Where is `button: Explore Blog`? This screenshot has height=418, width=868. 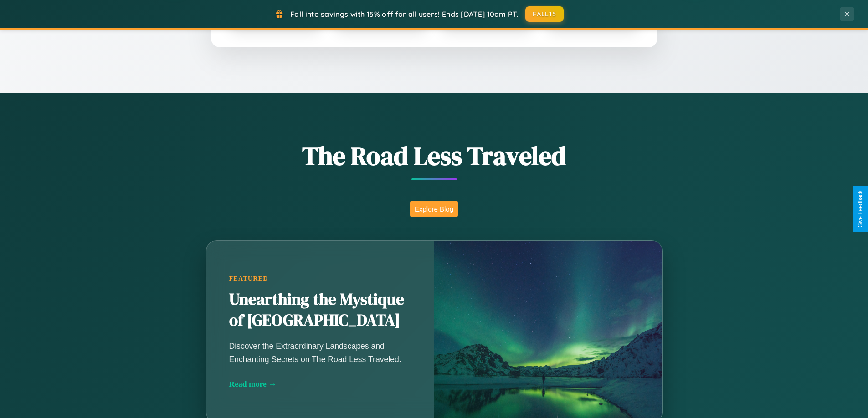 button: Explore Blog is located at coordinates (434, 209).